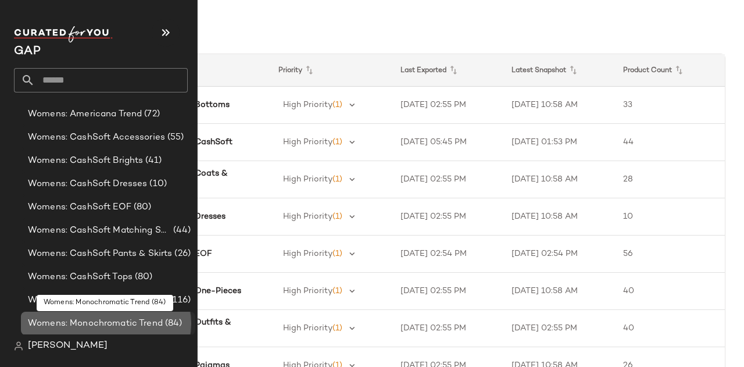 The image size is (744, 367). Describe the element at coordinates (19, 346) in the screenshot. I see `img: svg%3e` at that location.